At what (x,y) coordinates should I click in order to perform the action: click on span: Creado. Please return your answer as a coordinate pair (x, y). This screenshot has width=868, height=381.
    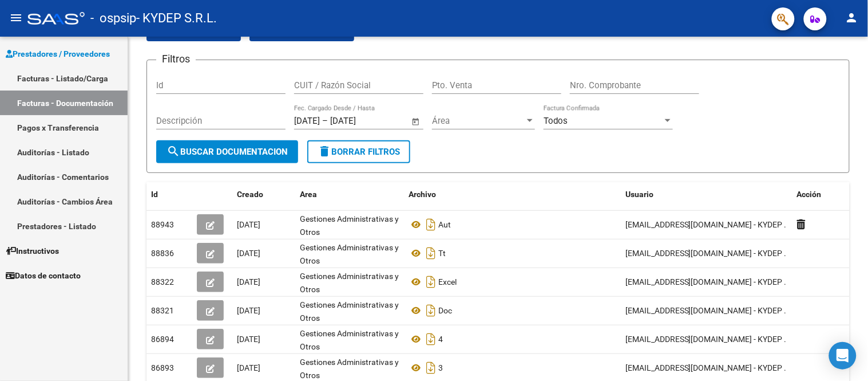
    Looking at the image, I should click on (250, 194).